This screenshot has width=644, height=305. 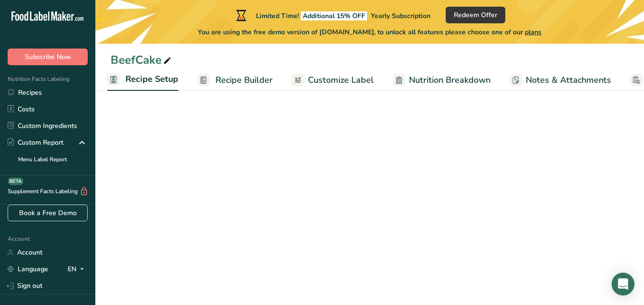 What do you see at coordinates (475, 14) in the screenshot?
I see `span: Redeem Offer` at bounding box center [475, 14].